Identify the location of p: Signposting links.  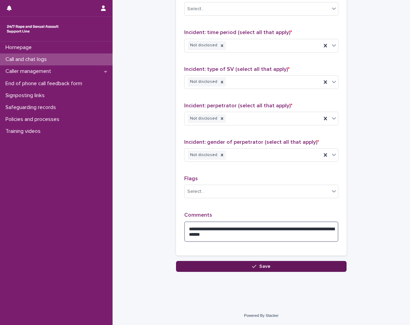
(26, 95).